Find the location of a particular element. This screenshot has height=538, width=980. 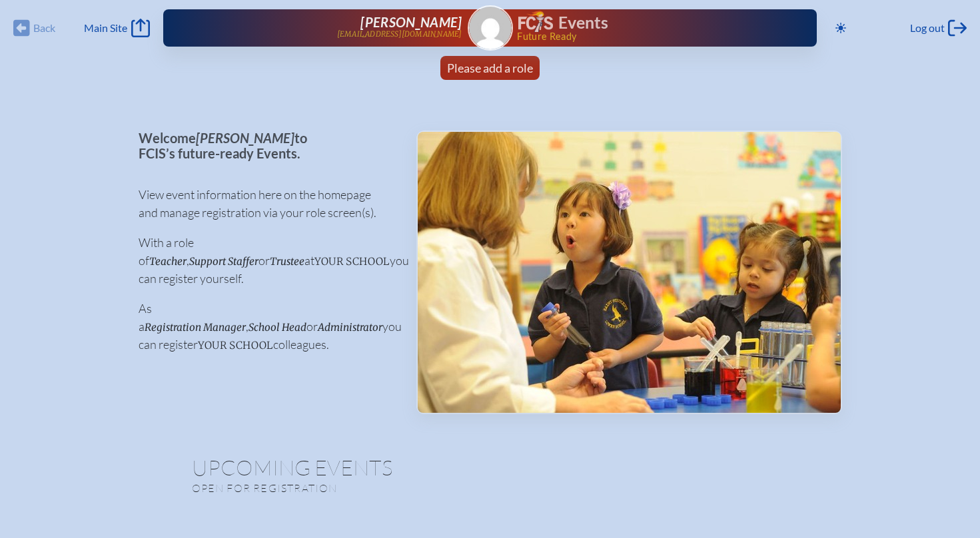

a: Gravatar is located at coordinates (491, 28).